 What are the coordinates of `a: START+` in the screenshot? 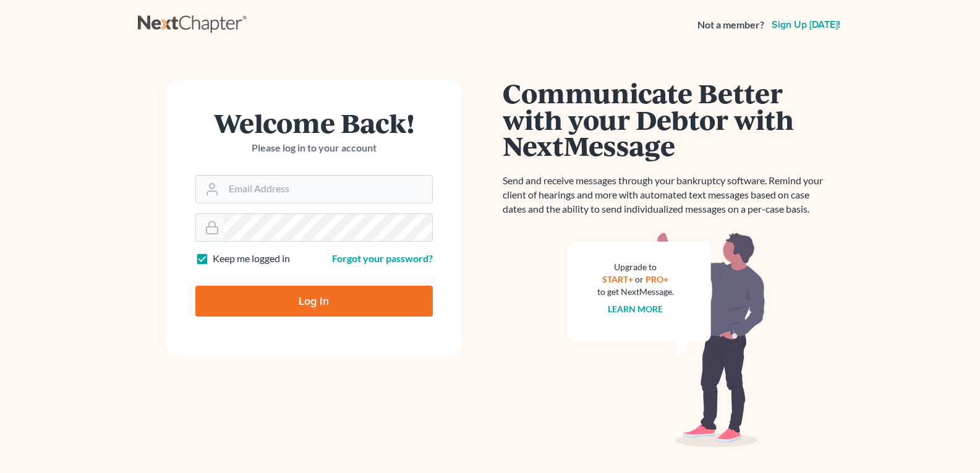 It's located at (618, 279).